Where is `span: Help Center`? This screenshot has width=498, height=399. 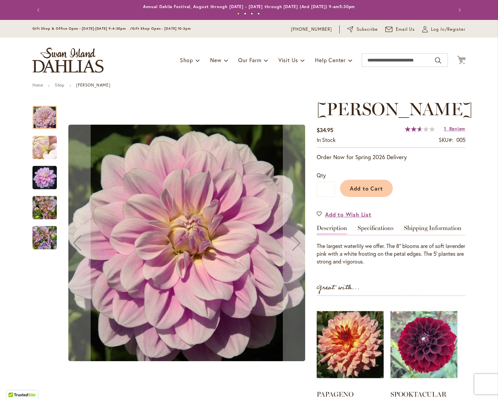
span: Help Center is located at coordinates (330, 60).